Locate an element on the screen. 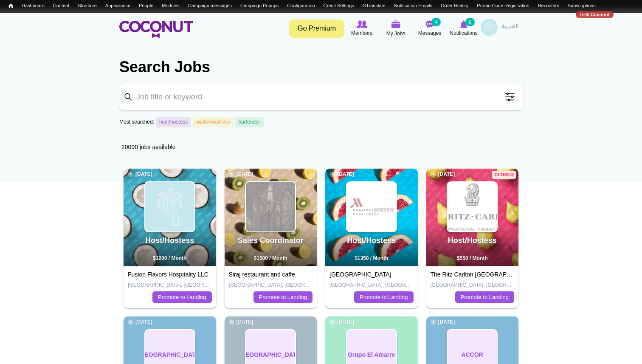 Image resolution: width=642 pixels, height=364 pixels. a: Notification Emails is located at coordinates (413, 5).